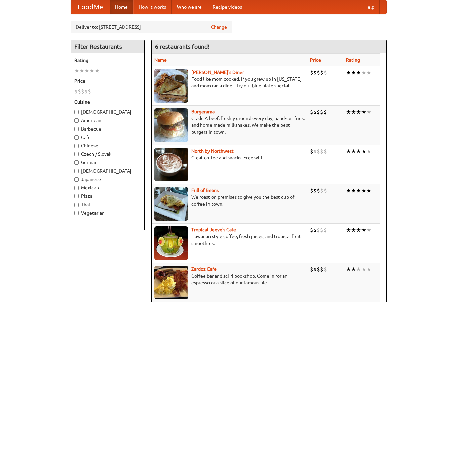 This screenshot has width=457, height=476. Describe the element at coordinates (107, 154) in the screenshot. I see `label: Czech / Slovak` at that location.